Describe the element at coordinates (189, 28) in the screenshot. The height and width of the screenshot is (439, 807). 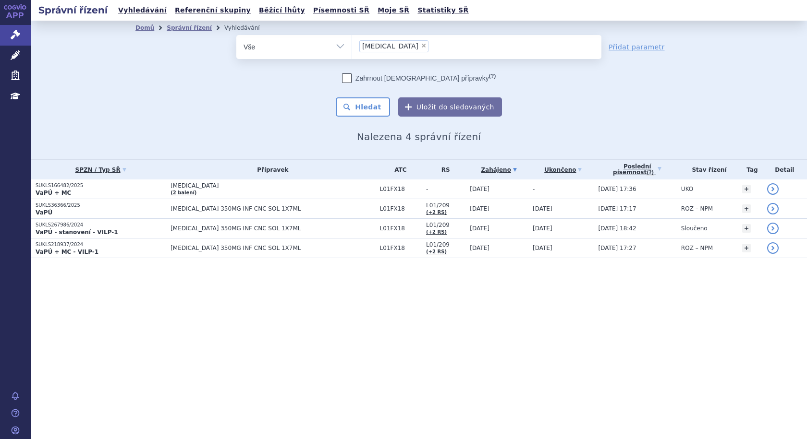
I see `a: Správní řízení` at that location.